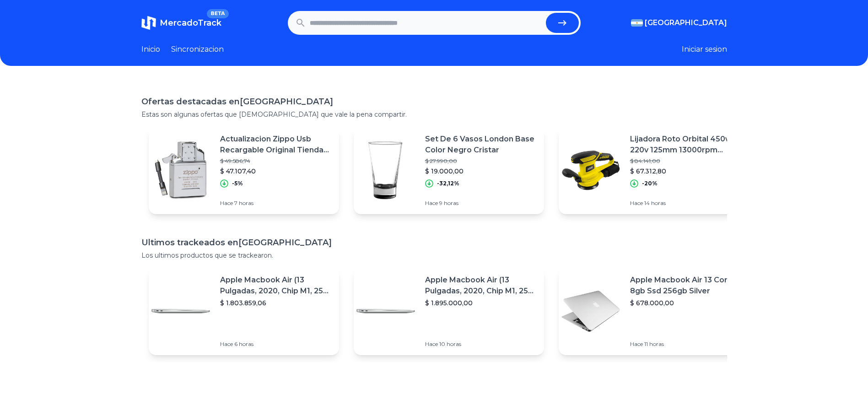 Image resolution: width=868 pixels, height=416 pixels. Describe the element at coordinates (481, 144) in the screenshot. I see `p: Set De 6 Vasos London Base Color Negro Cristar` at that location.